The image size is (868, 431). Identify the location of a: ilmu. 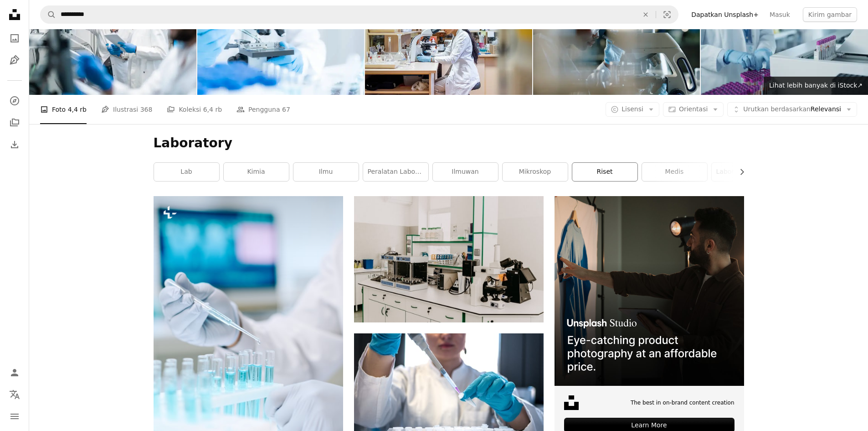
(326, 172).